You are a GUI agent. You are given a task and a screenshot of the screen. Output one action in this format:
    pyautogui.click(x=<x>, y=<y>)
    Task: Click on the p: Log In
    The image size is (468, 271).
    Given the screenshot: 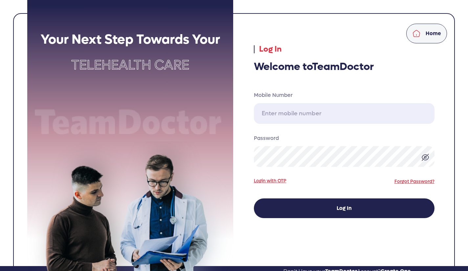 What is the action you would take?
    pyautogui.click(x=344, y=49)
    